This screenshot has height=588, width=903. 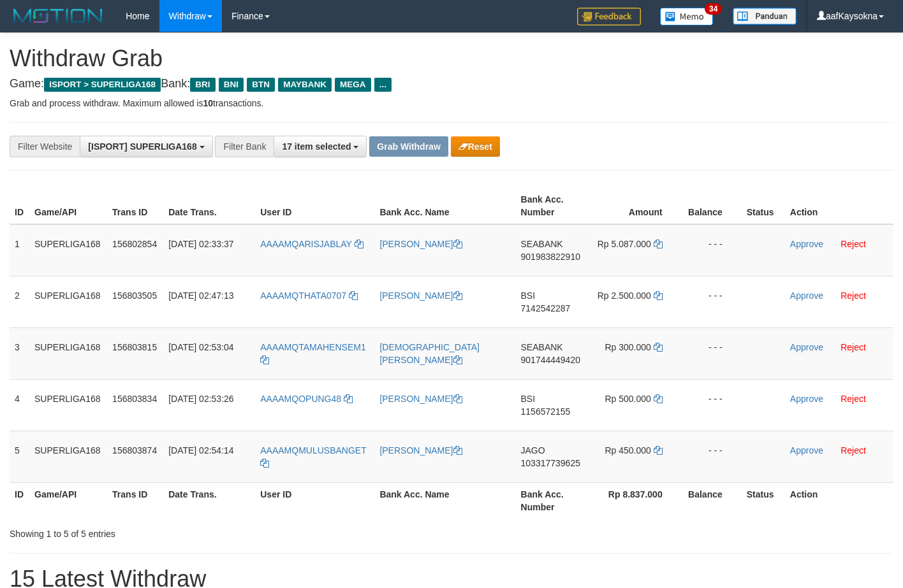 What do you see at coordinates (306, 399) in the screenshot?
I see `a: AAAAMQOPUNG48` at bounding box center [306, 399].